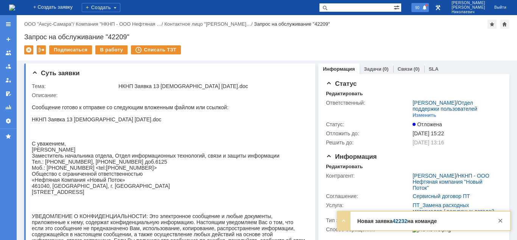 The width and height of the screenshot is (517, 240). I want to click on a: Мои согласования, so click(8, 94).